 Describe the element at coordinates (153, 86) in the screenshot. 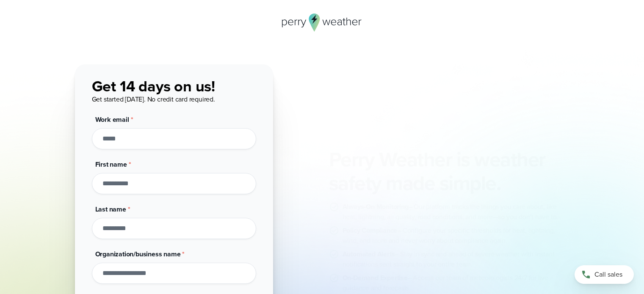

I see `span: Get 14 days on us!` at that location.